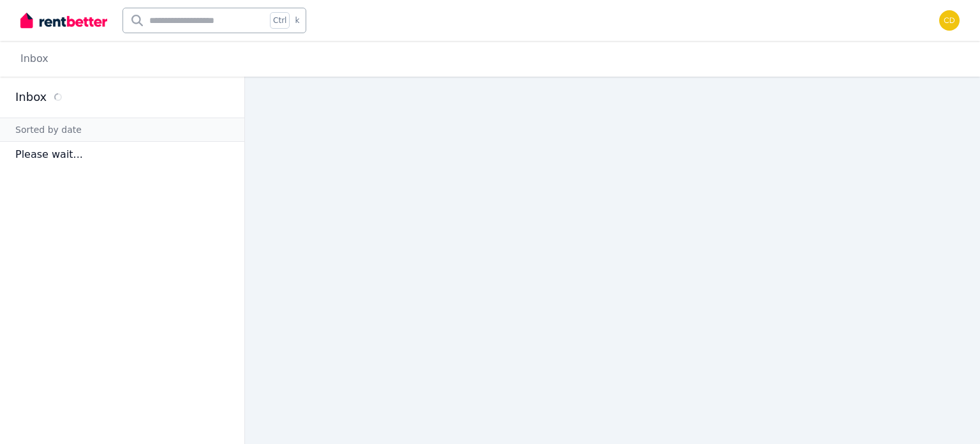 This screenshot has width=980, height=444. What do you see at coordinates (297, 21) in the screenshot?
I see `span: k` at bounding box center [297, 21].